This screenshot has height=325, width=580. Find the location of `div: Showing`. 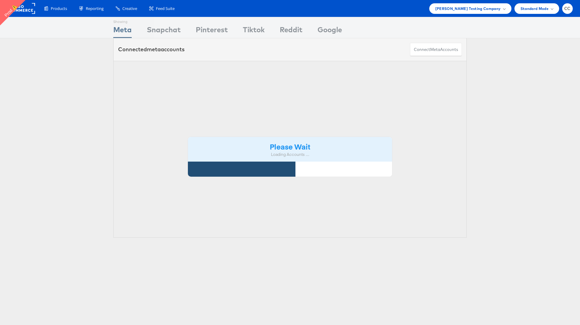

div: Showing is located at coordinates (122, 21).